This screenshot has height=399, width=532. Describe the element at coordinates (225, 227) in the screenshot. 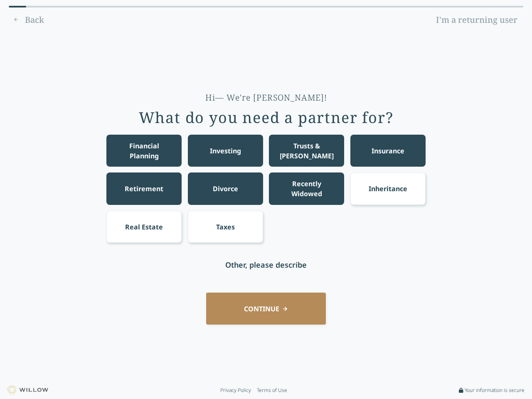

I see `div: Taxes` at that location.